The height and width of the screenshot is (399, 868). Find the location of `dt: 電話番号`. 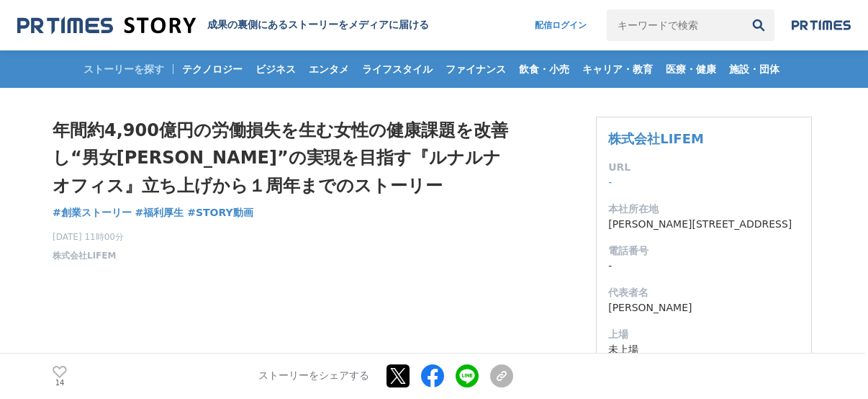

dt: 電話番号 is located at coordinates (704, 250).